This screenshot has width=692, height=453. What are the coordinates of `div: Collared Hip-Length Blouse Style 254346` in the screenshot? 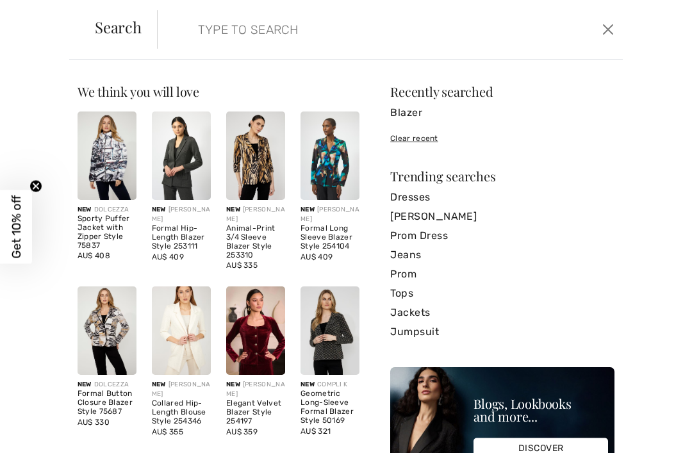 It's located at (181, 412).